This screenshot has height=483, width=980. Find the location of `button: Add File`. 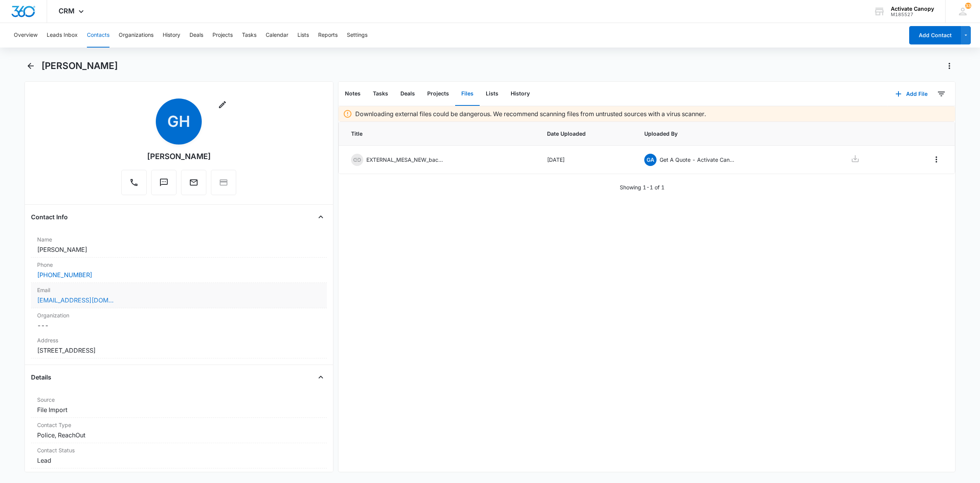

button: Add File is located at coordinates (912, 94).